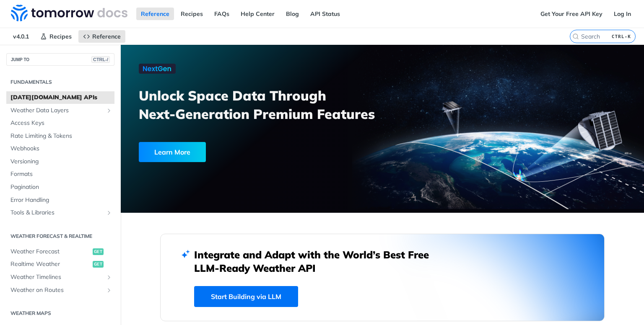  What do you see at coordinates (60, 123) in the screenshot?
I see `a: Access Keys` at bounding box center [60, 123].